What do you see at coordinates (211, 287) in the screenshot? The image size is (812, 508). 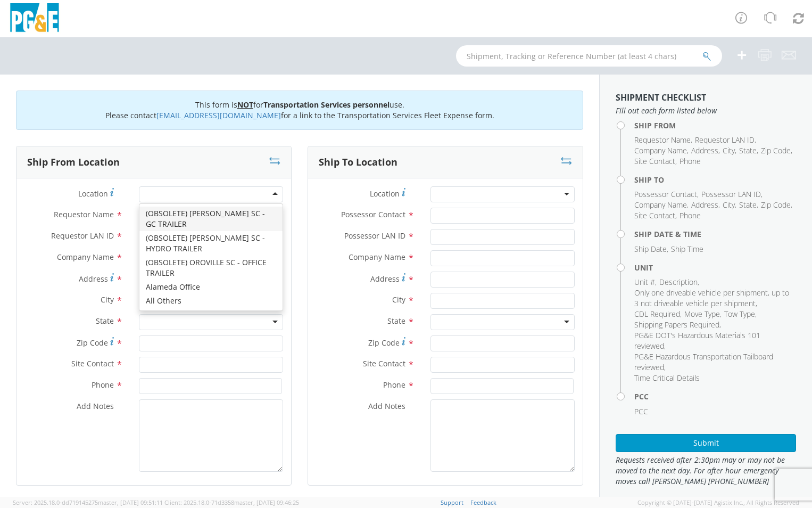 I see `div: Alameda Office` at bounding box center [211, 287].